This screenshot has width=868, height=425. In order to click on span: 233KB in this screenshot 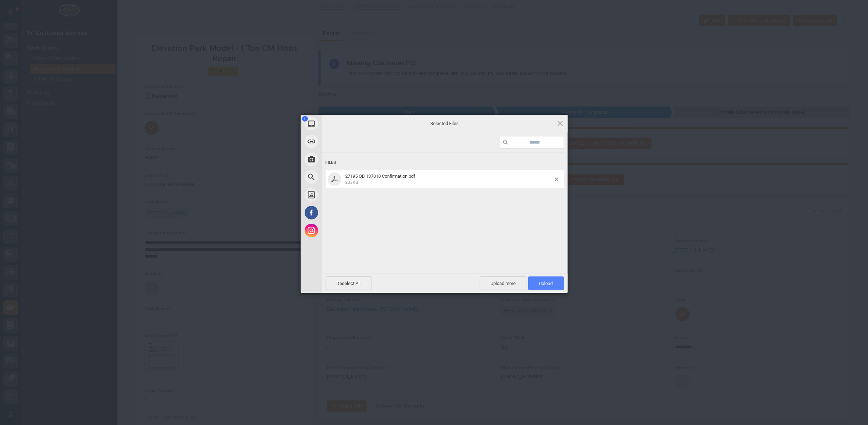, I will do `click(352, 182)`.